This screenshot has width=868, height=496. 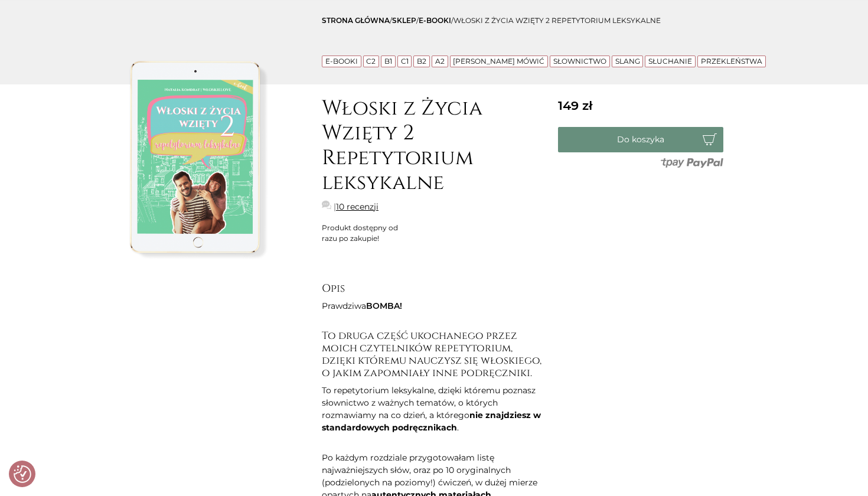 What do you see at coordinates (23, 473) in the screenshot?
I see `button: Preferencje co do zgód` at bounding box center [23, 473].